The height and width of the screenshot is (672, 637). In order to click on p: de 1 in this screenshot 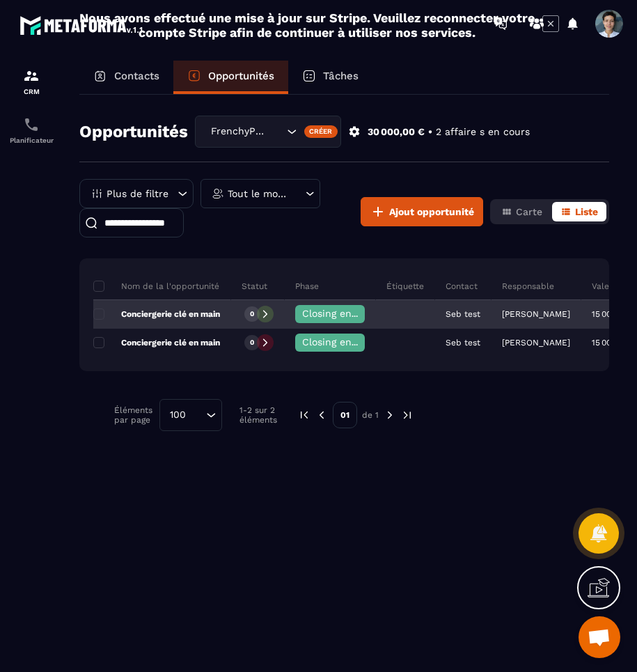, I will do `click(370, 415)`.